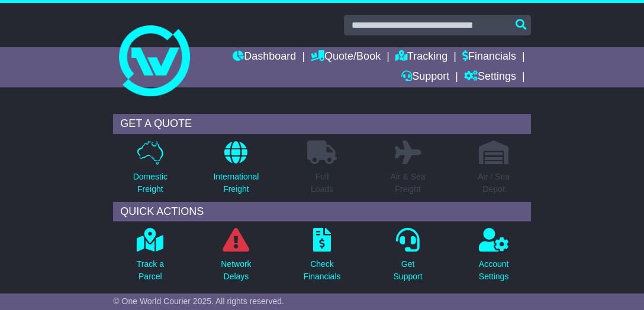 The width and height of the screenshot is (644, 310). What do you see at coordinates (150, 183) in the screenshot?
I see `p: Domestic Freight` at bounding box center [150, 183].